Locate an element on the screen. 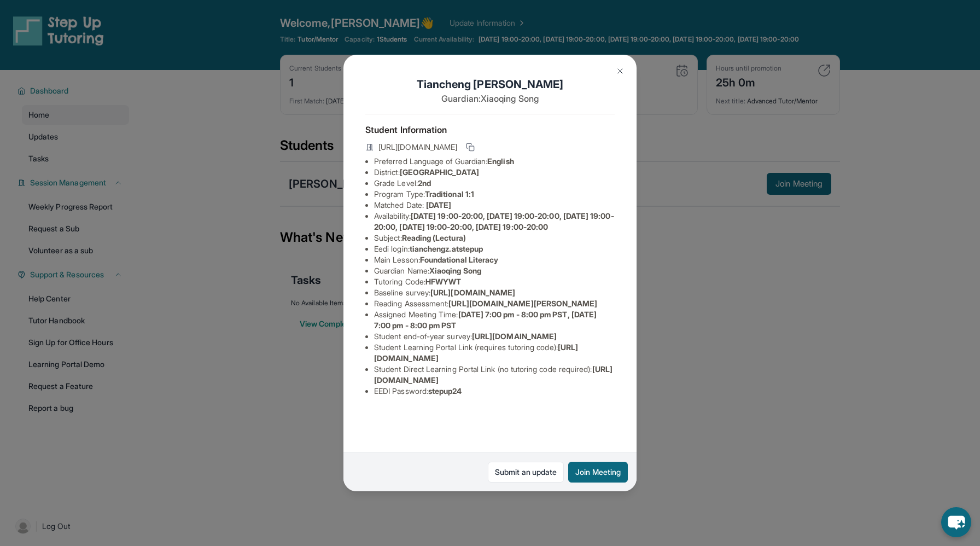 The height and width of the screenshot is (546, 980). span: Xiaoqing Song is located at coordinates (455, 270).